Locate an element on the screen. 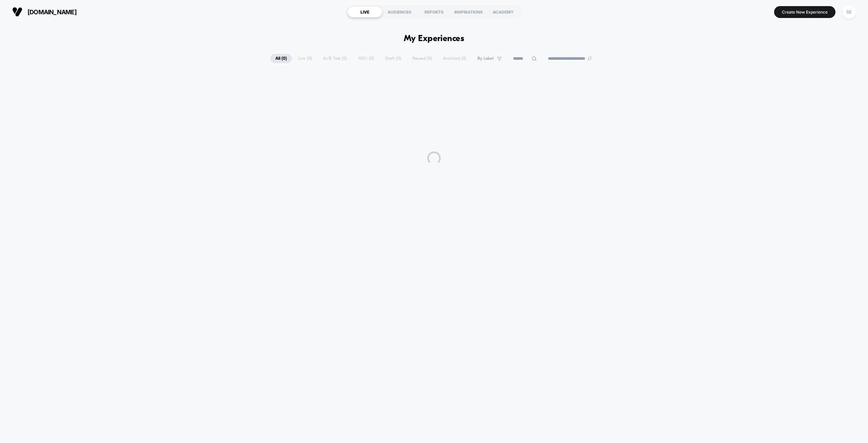 Image resolution: width=868 pixels, height=443 pixels. h1: My Experiences is located at coordinates (434, 38).